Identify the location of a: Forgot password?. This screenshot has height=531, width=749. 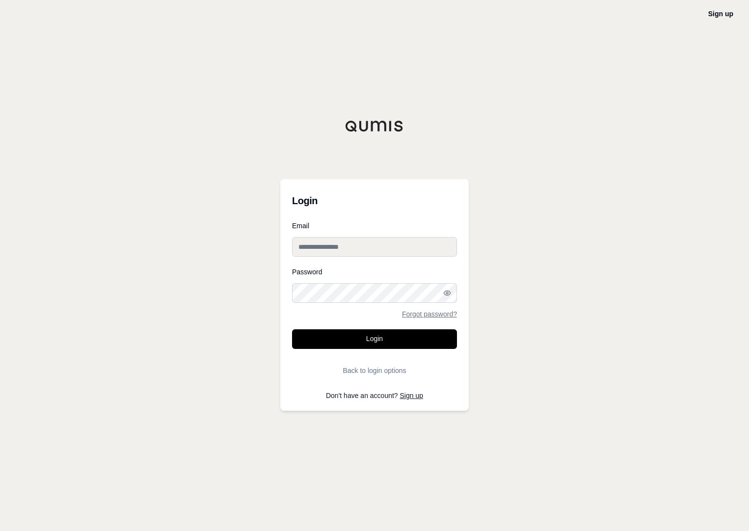
(430, 314).